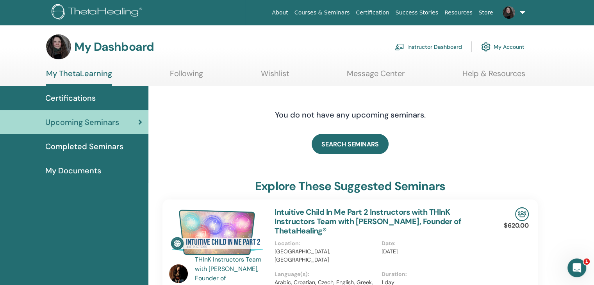 This screenshot has width=594, height=285. I want to click on a: SEARCH SEMINARS, so click(350, 144).